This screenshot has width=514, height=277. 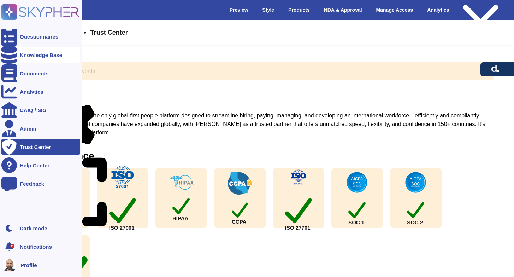 I want to click on div: Manage Access, so click(x=395, y=10).